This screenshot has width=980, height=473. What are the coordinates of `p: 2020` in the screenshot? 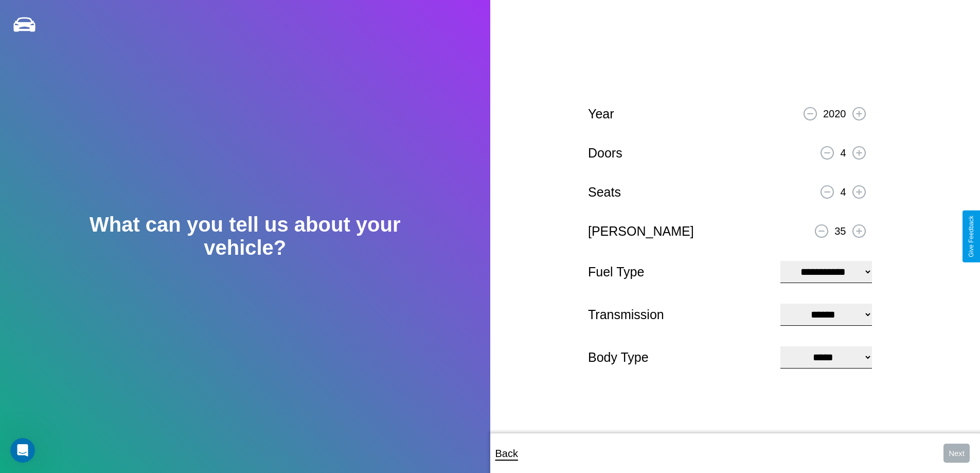 It's located at (834, 114).